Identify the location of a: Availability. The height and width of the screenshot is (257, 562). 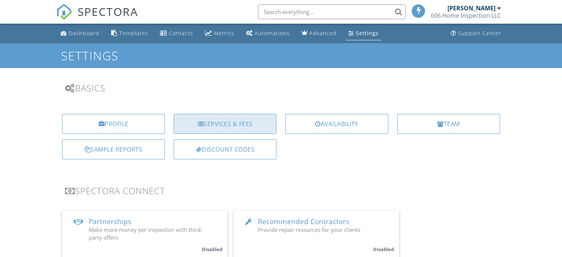
(337, 124).